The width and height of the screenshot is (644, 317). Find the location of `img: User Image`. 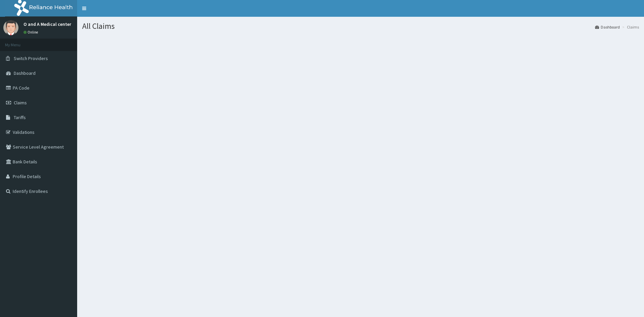

img: User Image is located at coordinates (11, 28).